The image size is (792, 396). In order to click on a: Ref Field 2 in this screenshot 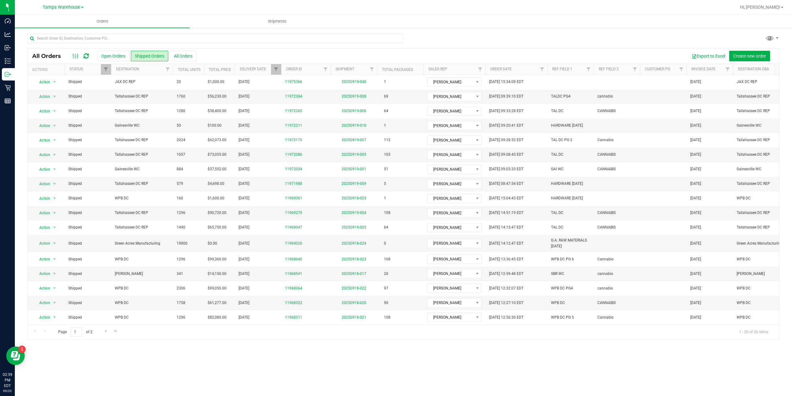, I will do `click(609, 69)`.